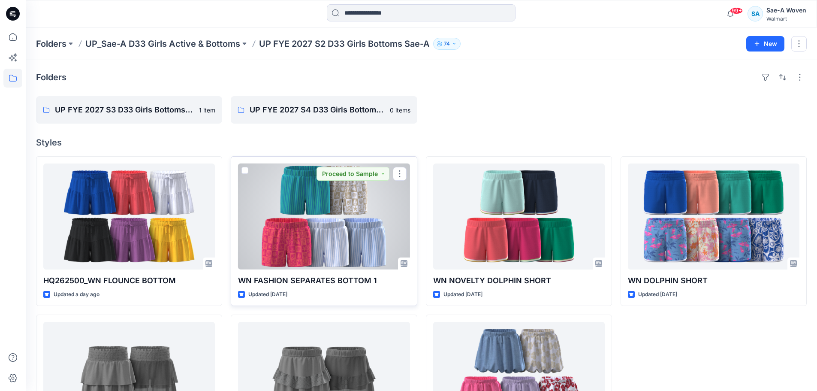  Describe the element at coordinates (344, 44) in the screenshot. I see `p: UP FYE 2027 S2 D33 Girls Bottoms Sae-A` at that location.